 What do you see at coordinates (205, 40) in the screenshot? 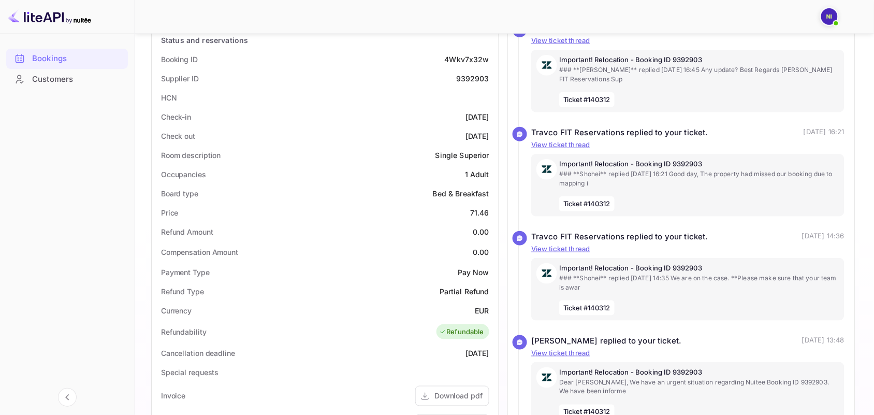
I see `div: Status and reservations` at bounding box center [205, 40].